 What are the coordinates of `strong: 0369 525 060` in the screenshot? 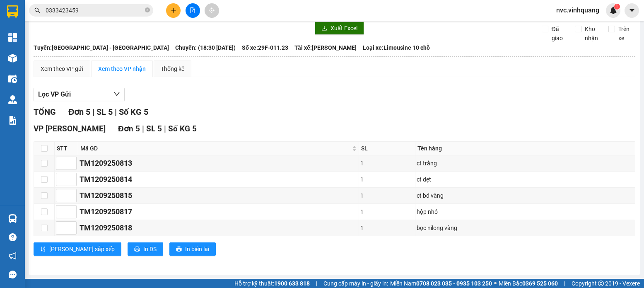 It's located at (540, 283).